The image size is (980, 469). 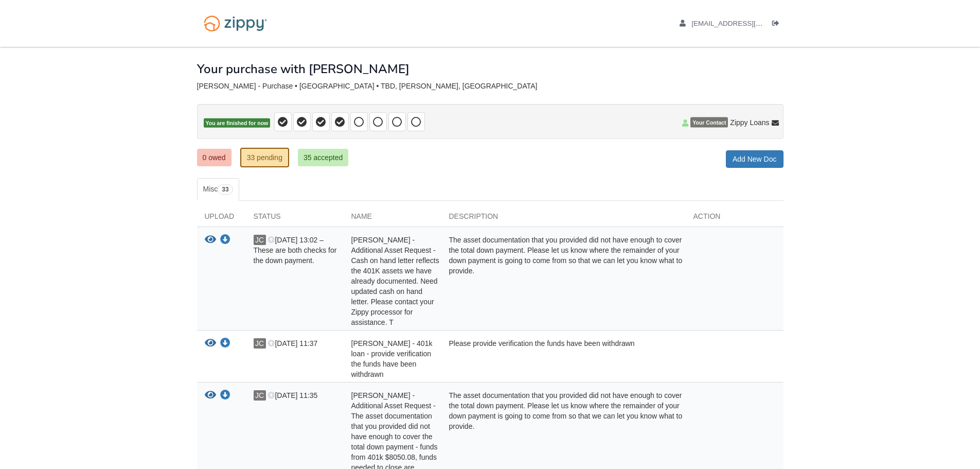 I want to click on span: You are finished for now, so click(x=237, y=123).